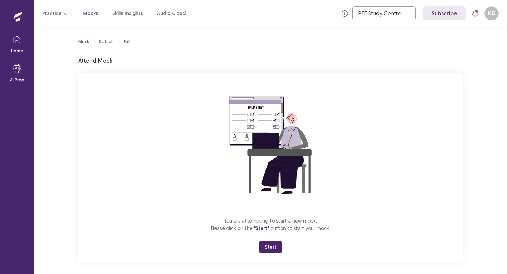 Image resolution: width=507 pixels, height=274 pixels. I want to click on button: KG, so click(492, 13).